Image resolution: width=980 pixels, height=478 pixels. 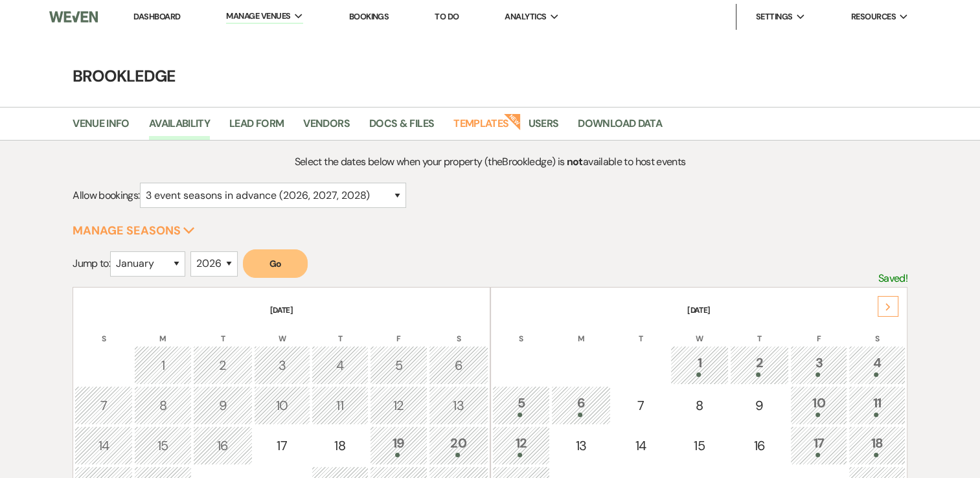 What do you see at coordinates (893, 278) in the screenshot?
I see `p: Saved!` at bounding box center [893, 278].